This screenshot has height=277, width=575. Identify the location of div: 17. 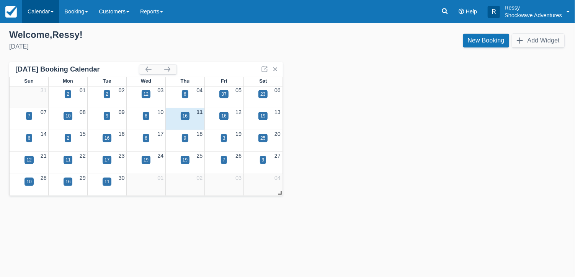
(107, 160).